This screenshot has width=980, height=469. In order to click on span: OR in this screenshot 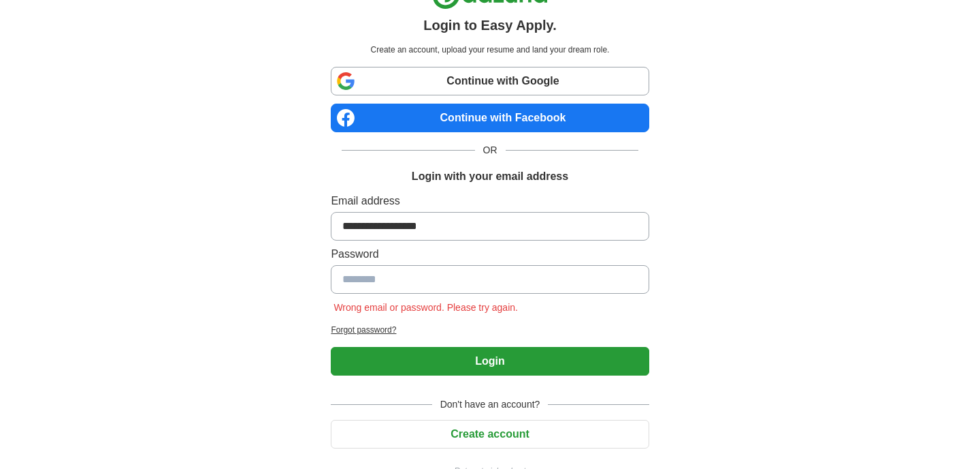, I will do `click(490, 150)`.